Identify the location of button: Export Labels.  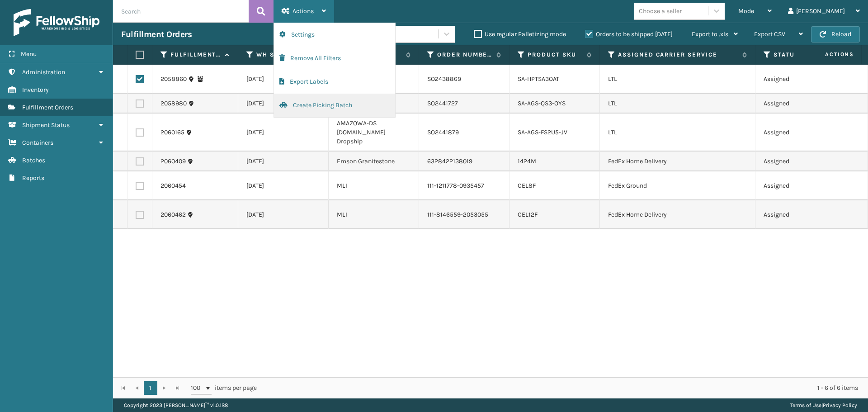
(334, 82).